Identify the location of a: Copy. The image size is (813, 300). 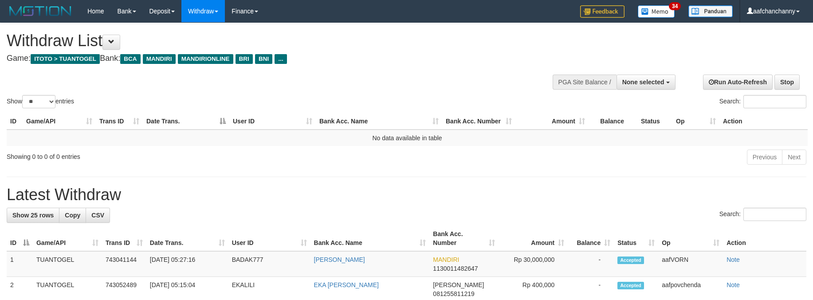
(72, 215).